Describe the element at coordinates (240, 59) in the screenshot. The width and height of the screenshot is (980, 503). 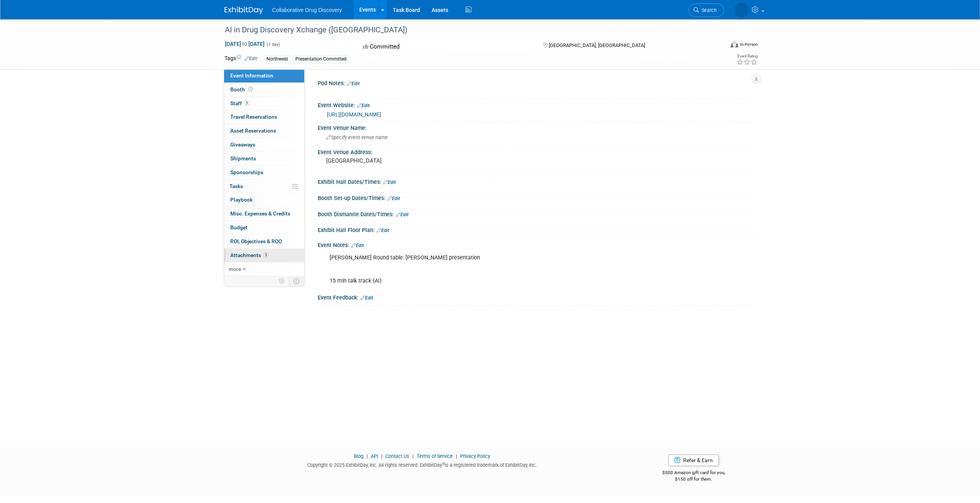
I see `td: Tags` at that location.